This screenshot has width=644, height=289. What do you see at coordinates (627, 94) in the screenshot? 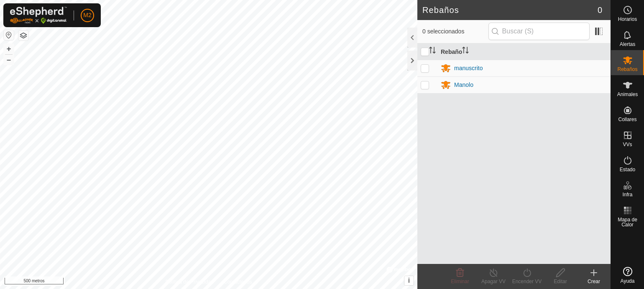
I see `font: Animales` at bounding box center [627, 94].